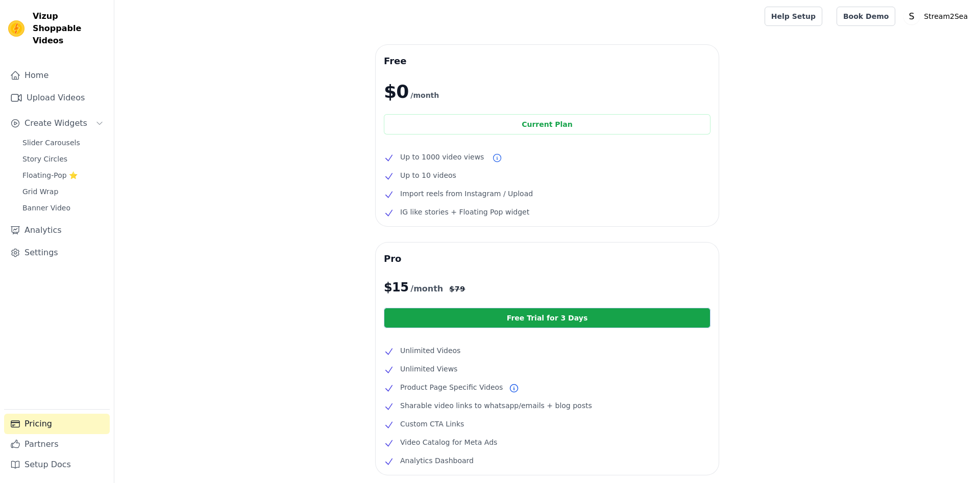 This screenshot has height=483, width=980. I want to click on span: $ 15, so click(396, 288).